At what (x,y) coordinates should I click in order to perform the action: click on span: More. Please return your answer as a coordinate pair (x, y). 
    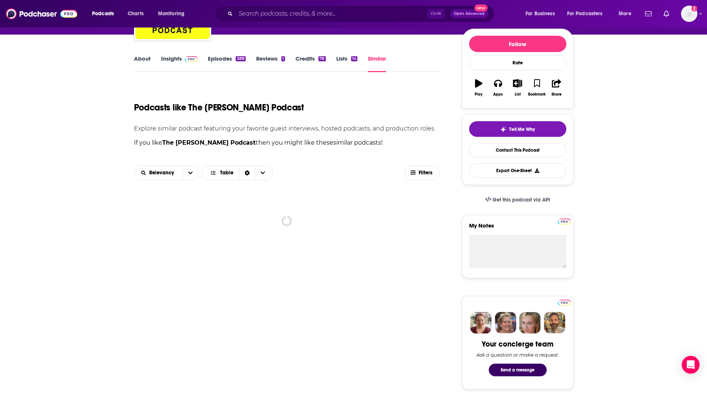
    Looking at the image, I should click on (625, 14).